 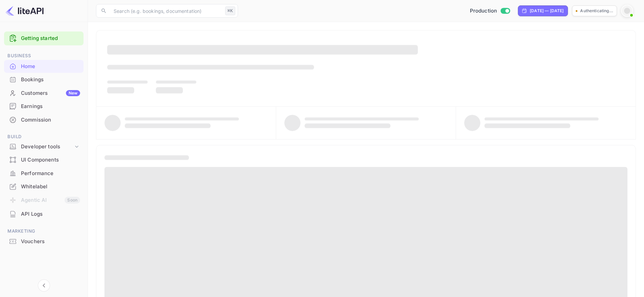 I want to click on span: Marketing, so click(x=44, y=231).